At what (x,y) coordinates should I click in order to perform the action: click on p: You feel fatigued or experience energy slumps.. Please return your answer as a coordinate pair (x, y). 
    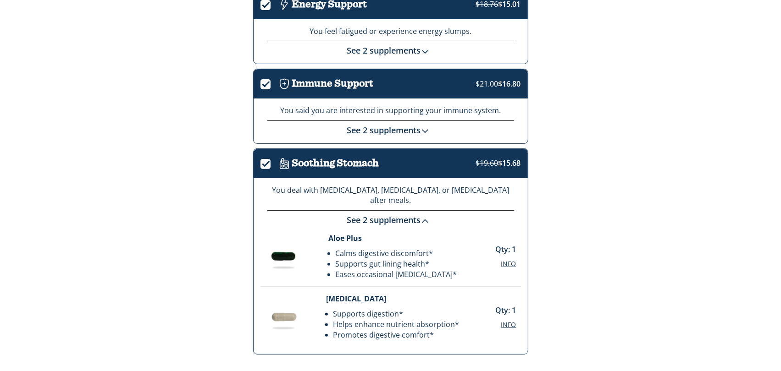
    Looking at the image, I should click on (390, 31).